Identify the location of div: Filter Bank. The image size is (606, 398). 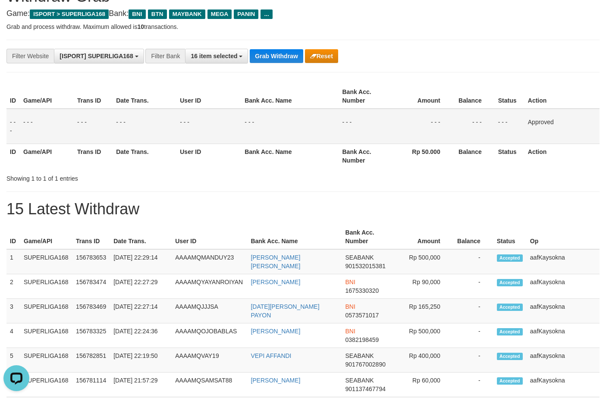
(165, 56).